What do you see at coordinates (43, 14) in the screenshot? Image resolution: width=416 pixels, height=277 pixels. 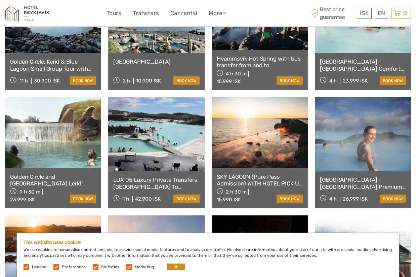 I see `p: We're away right now. Please check back later!` at bounding box center [43, 14].